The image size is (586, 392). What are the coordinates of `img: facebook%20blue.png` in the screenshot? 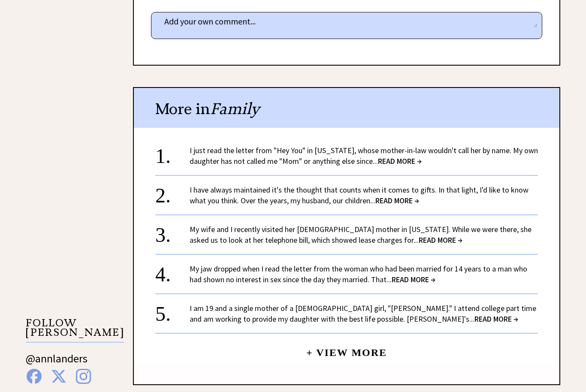 It's located at (34, 376).